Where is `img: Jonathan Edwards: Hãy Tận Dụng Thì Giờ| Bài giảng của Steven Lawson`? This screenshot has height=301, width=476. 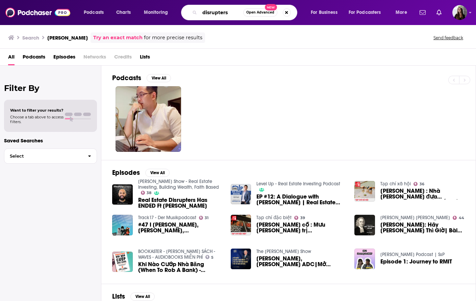 img: Jonathan Edwards: Hãy Tận Dụng Thì Giờ| Bài giảng của Steven Lawson is located at coordinates (365, 225).